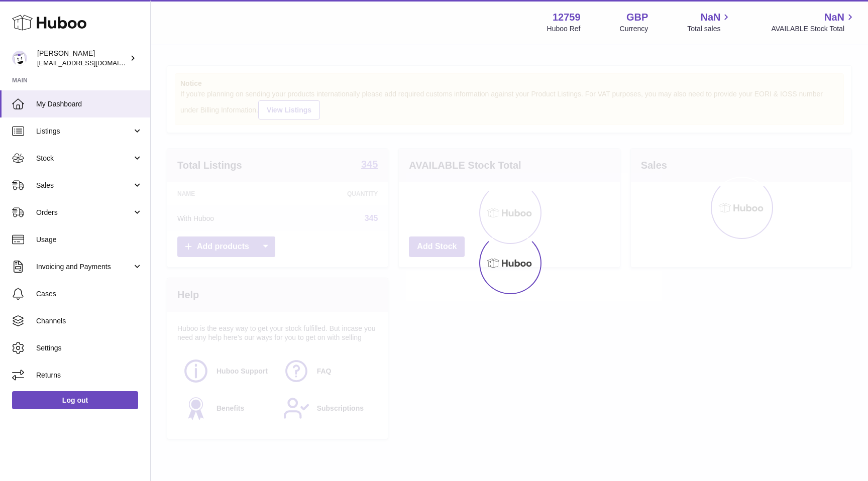 This screenshot has width=868, height=481. I want to click on span: Cases, so click(89, 294).